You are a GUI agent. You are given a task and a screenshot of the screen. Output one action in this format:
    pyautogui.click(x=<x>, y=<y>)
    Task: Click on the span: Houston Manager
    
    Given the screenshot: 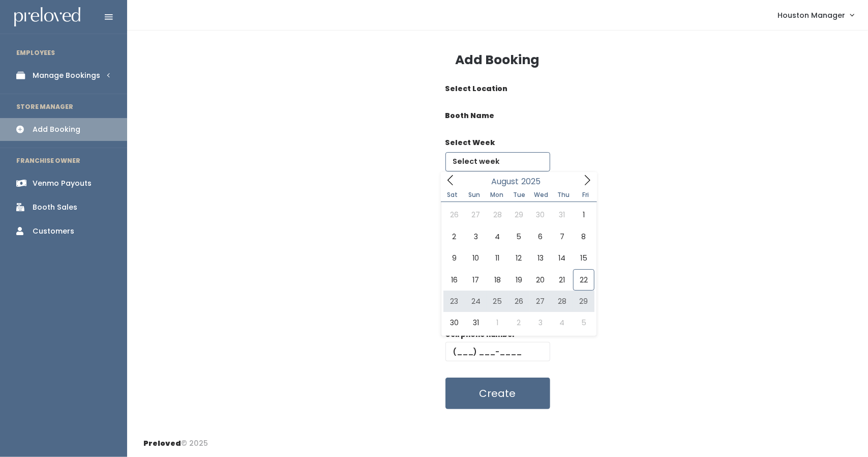 What is the action you would take?
    pyautogui.click(x=811, y=15)
    